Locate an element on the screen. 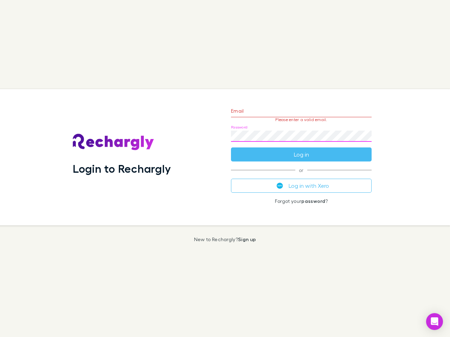 The image size is (450, 337). button: Log in is located at coordinates (301, 155).